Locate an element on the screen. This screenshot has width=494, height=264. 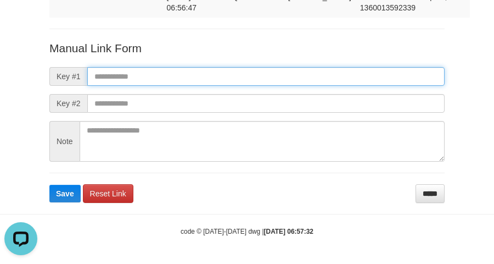
span: Copy 1360013592339 to clipboard is located at coordinates (388, 8).